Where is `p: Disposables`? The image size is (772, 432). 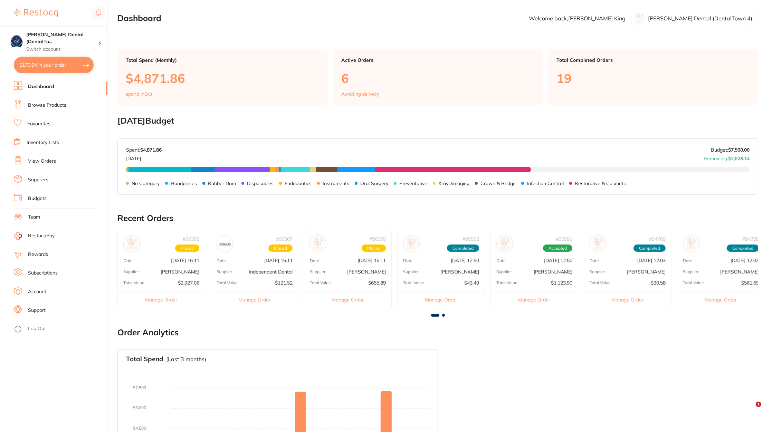 p: Disposables is located at coordinates (260, 183).